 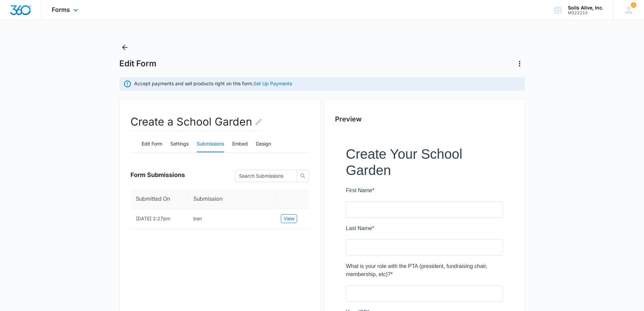 I want to click on span: Form Submissions, so click(x=157, y=174).